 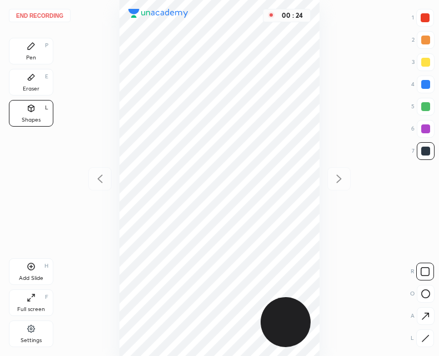 I want to click on div: H, so click(x=46, y=266).